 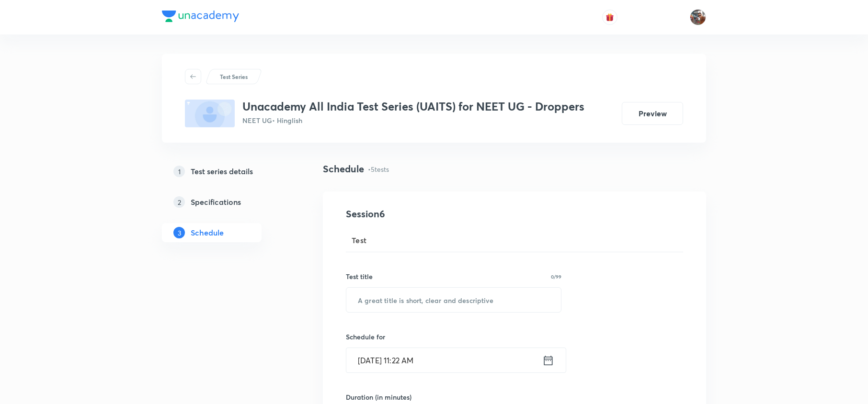 I want to click on p: 2, so click(x=179, y=202).